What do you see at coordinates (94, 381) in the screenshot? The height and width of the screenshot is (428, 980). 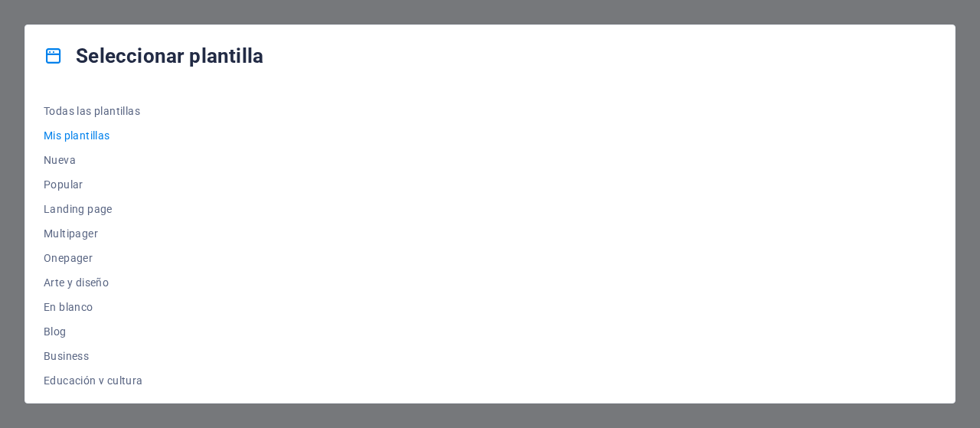 I see `span: Educación y cultura` at bounding box center [94, 381].